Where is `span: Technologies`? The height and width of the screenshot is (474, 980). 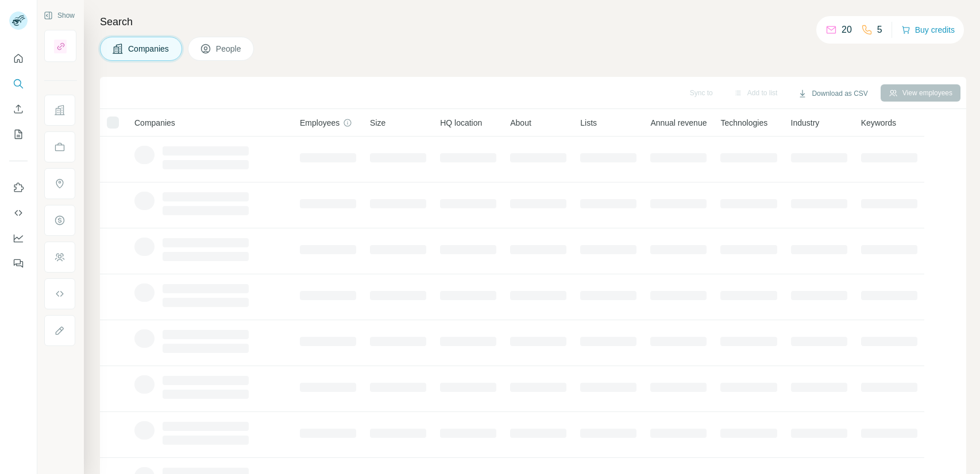
span: Technologies is located at coordinates (744, 123).